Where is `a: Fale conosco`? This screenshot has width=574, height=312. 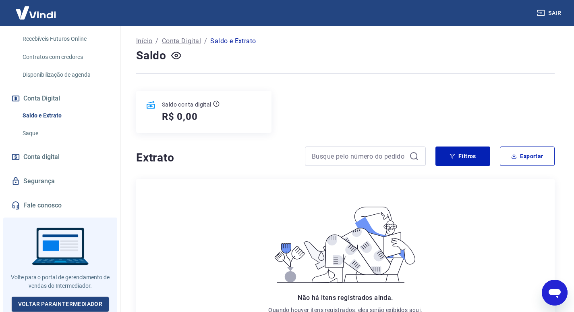
a: Fale conosco is located at coordinates (60, 205).